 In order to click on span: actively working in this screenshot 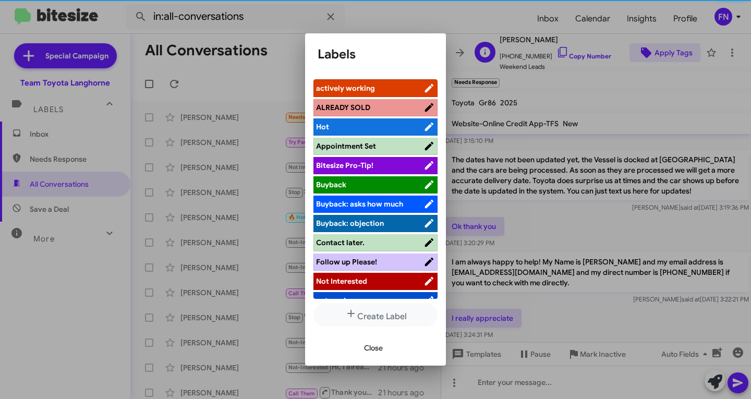, I will do `click(345, 88)`.